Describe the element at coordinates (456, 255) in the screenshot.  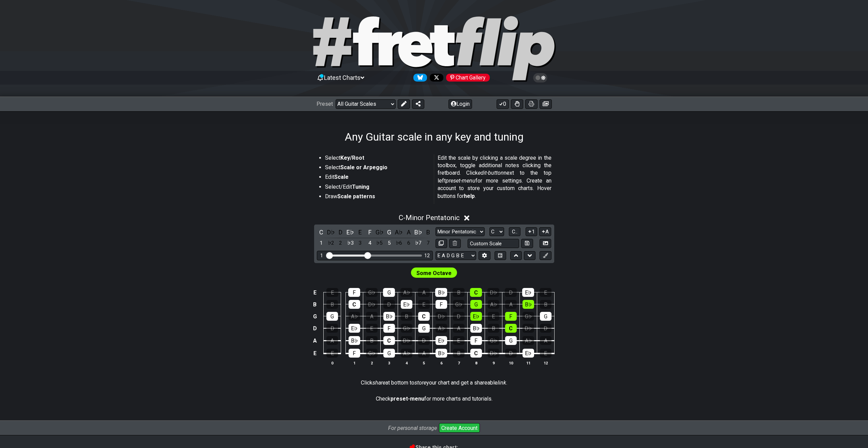
I see `select: Tuning` at that location.